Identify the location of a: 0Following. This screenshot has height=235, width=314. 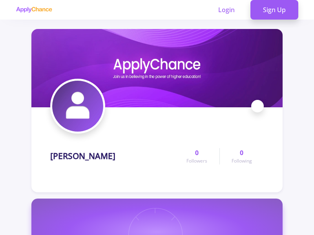
(241, 156).